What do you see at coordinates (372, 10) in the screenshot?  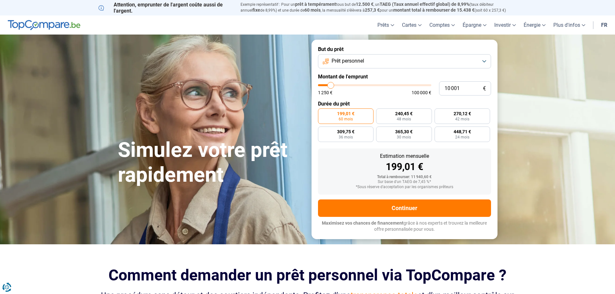 I see `span: 257,3 €` at bounding box center [372, 10].